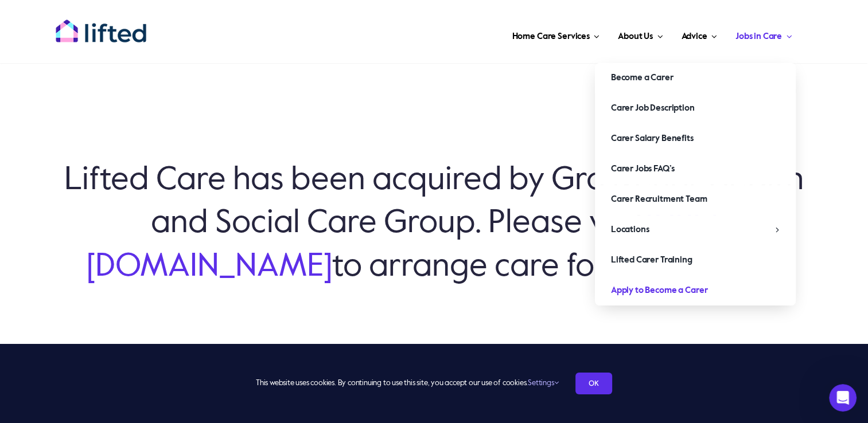 Image resolution: width=868 pixels, height=423 pixels. Describe the element at coordinates (696, 138) in the screenshot. I see `a: Carer Salary Benefits` at that location.